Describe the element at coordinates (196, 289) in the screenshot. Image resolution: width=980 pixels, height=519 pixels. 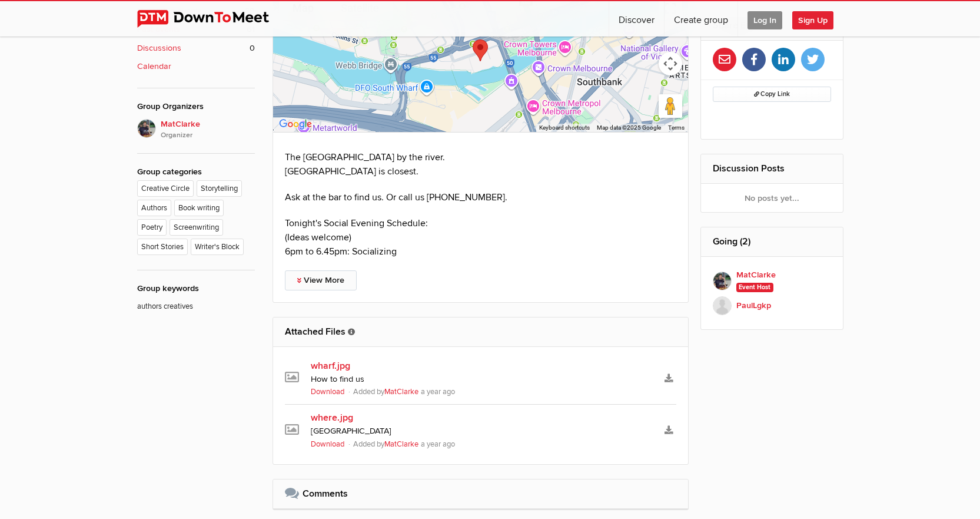
I see `div: Group keywords` at that location.